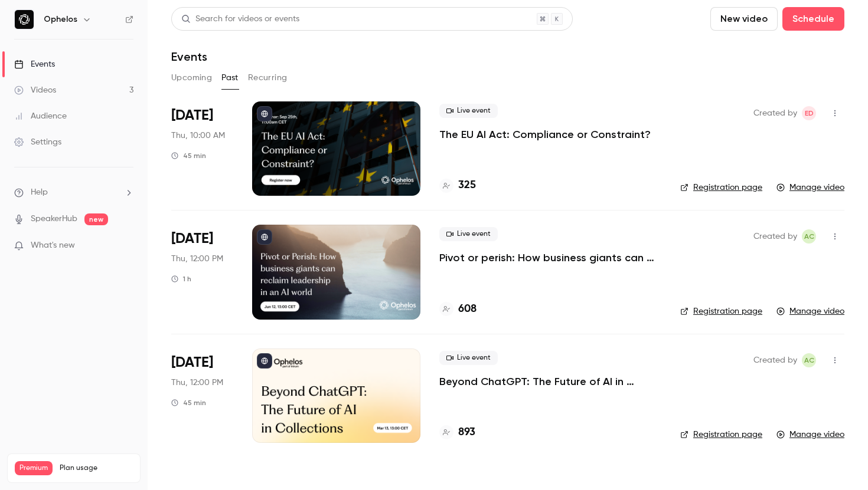 Image resolution: width=868 pixels, height=490 pixels. What do you see at coordinates (467, 309) in the screenshot?
I see `h4: 608` at bounding box center [467, 309].